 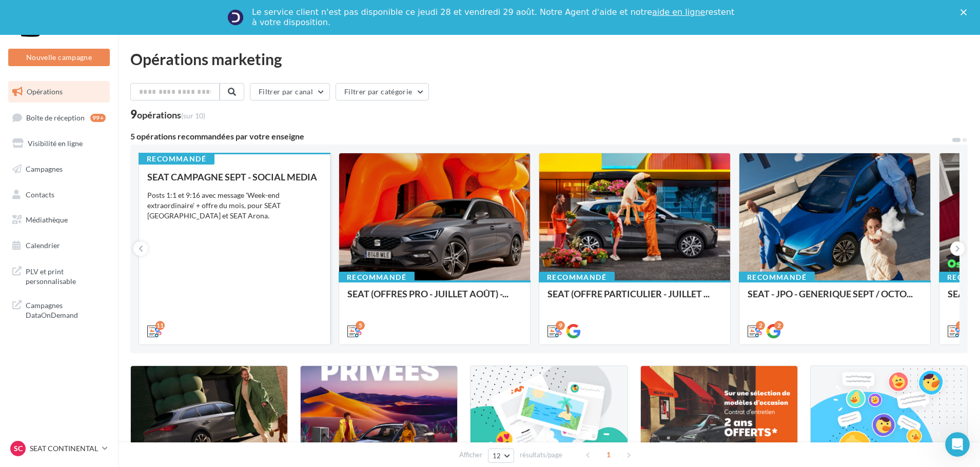 What do you see at coordinates (494, 17) in the screenshot?
I see `div: Le service client n'est pas disponible ce jeudi 28 et vendredi 29 août. Notre Agent d'aide et not...` at bounding box center [494, 17].